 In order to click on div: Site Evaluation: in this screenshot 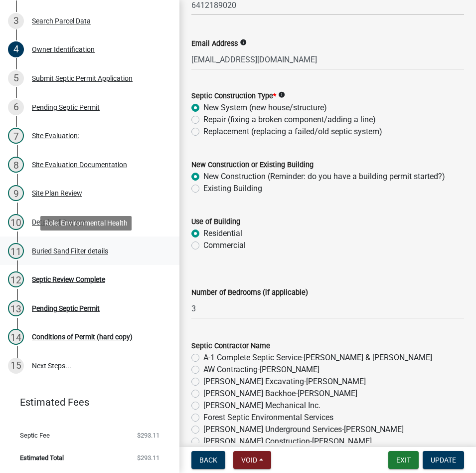, I will do `click(55, 136)`.